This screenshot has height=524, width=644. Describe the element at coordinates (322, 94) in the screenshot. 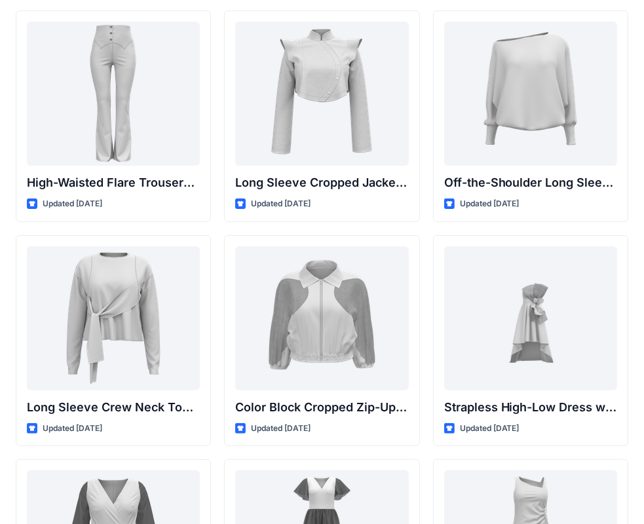

I see `a: Long Sleeve Cropped Jacket with Mandarin Collar and Shoulder Detail` at that location.